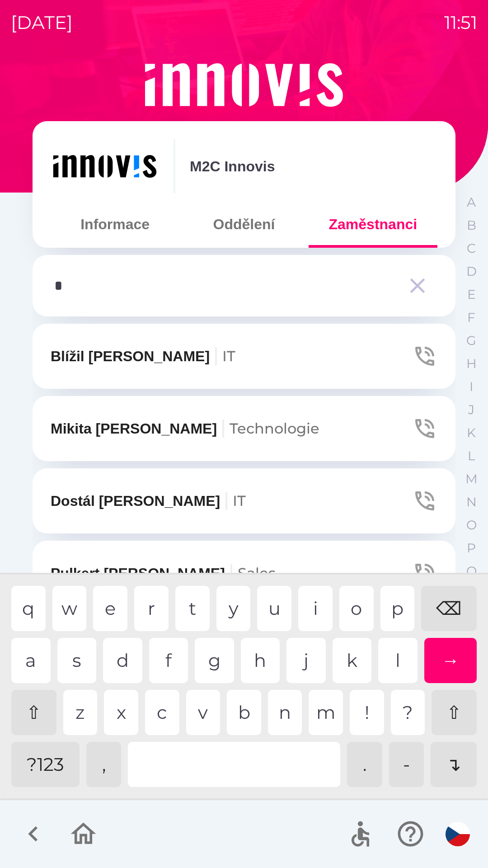 This screenshot has height=868, width=488. What do you see at coordinates (244, 85) in the screenshot?
I see `img: Logo` at bounding box center [244, 85].